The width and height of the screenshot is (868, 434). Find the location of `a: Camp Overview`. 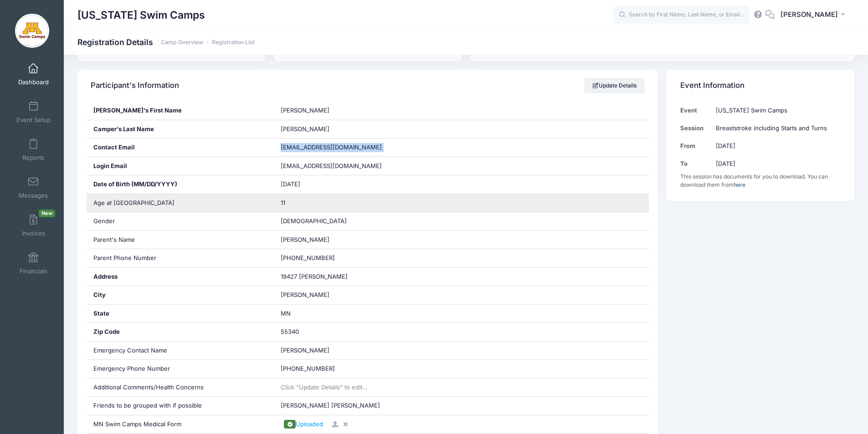

a: Camp Overview is located at coordinates (182, 42).